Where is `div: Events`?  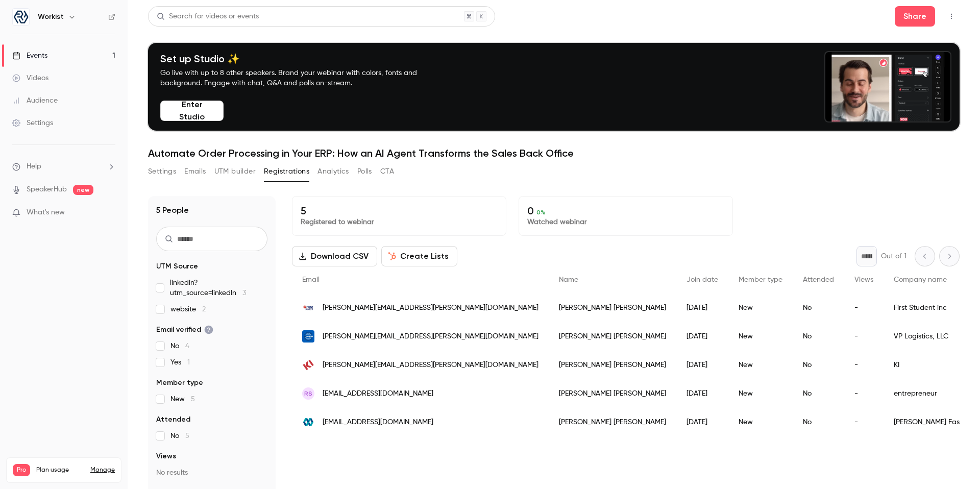
div: Events is located at coordinates (29, 56).